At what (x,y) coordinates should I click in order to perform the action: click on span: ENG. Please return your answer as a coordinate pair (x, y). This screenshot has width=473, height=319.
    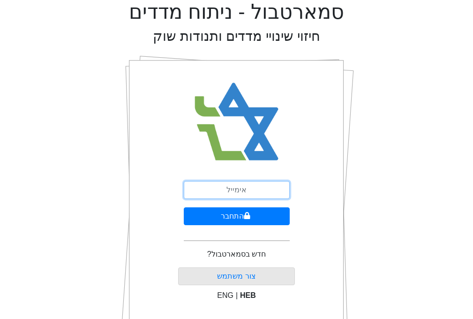
    Looking at the image, I should click on (225, 295).